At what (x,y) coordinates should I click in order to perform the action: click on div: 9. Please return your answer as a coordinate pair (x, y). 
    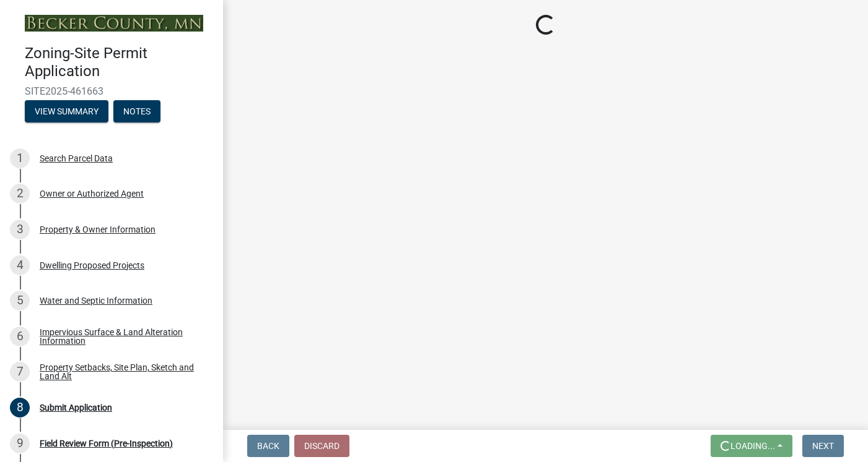
    Looking at the image, I should click on (20, 444).